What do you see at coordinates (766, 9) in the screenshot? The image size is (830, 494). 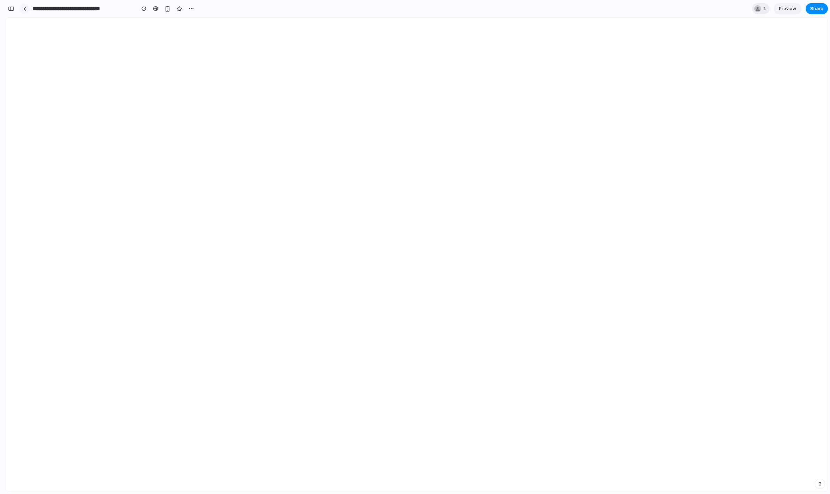 I see `span: 1` at bounding box center [766, 9].